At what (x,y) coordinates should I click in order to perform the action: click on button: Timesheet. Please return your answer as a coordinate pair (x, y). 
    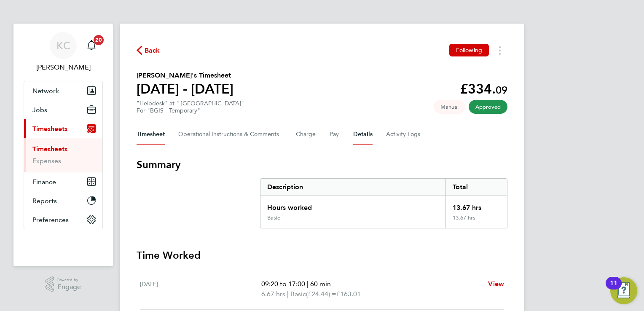
    Looking at the image, I should click on (150, 134).